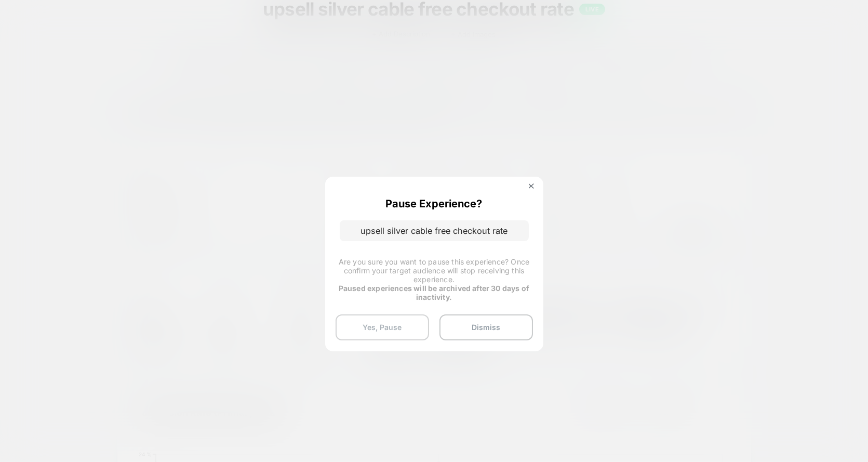 The width and height of the screenshot is (868, 462). What do you see at coordinates (486, 327) in the screenshot?
I see `button: Dismiss` at bounding box center [486, 327].